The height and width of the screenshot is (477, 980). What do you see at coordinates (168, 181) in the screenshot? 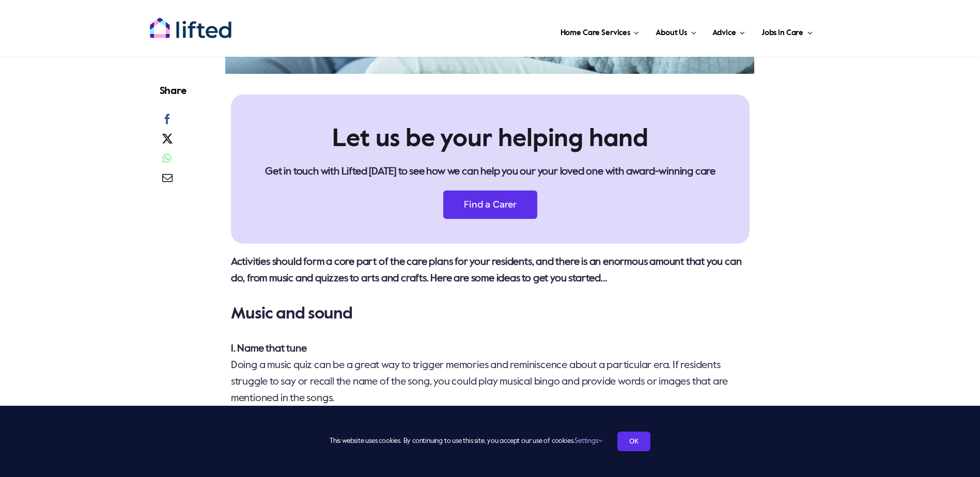
I see `a: Email` at bounding box center [168, 181].